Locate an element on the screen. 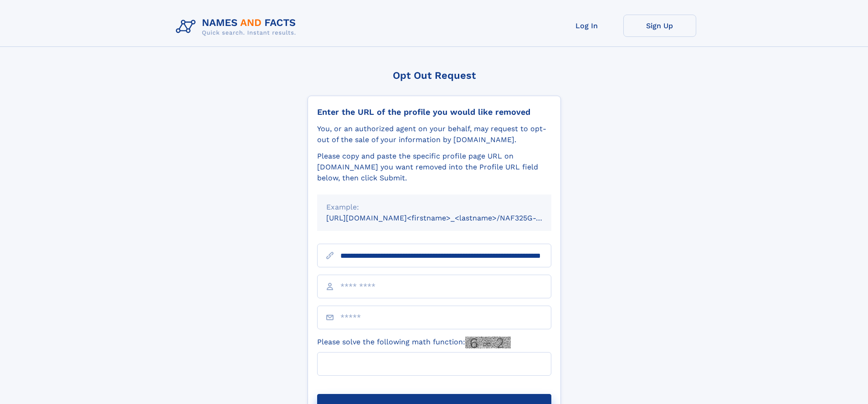 Image resolution: width=868 pixels, height=404 pixels. div: Opt Out Request is located at coordinates (434, 75).